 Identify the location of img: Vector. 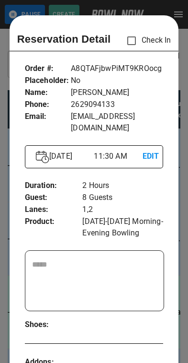
(43, 157).